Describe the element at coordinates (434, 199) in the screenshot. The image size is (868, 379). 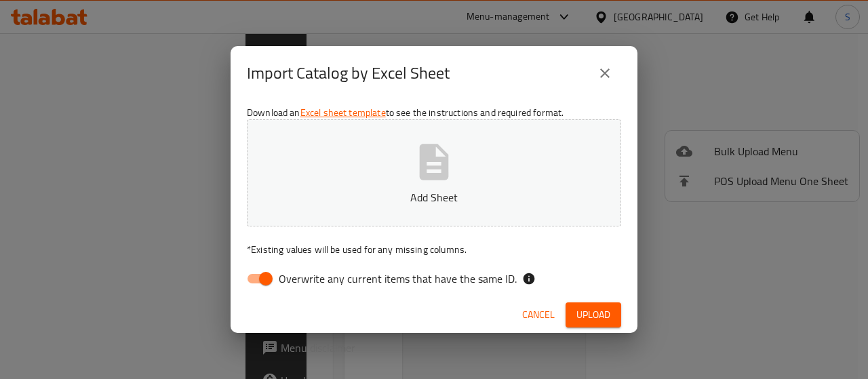
I see `div: Download an to see the instructions and required format.` at that location.